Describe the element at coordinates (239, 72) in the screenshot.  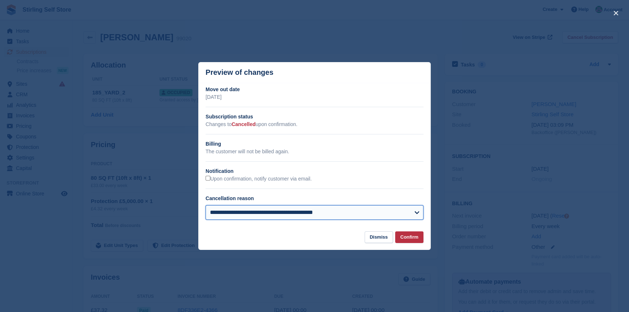
I see `p: Preview of changes` at that location.